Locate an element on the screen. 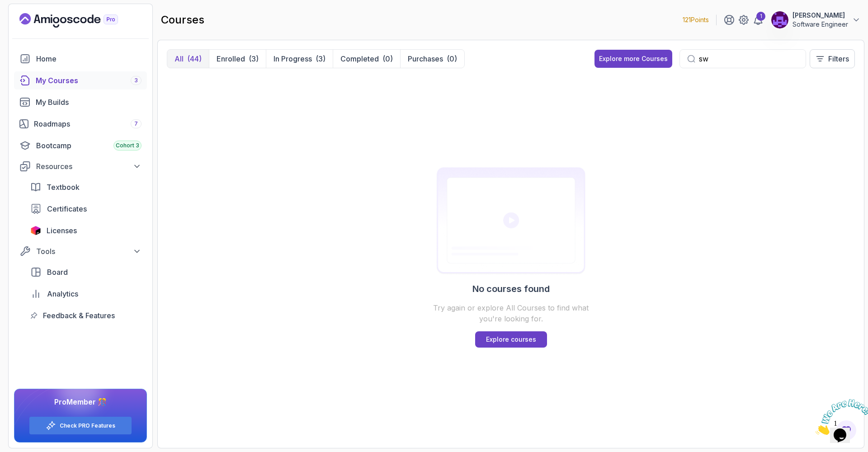 This screenshot has height=452, width=868. a: Explore more Courses is located at coordinates (633, 59).